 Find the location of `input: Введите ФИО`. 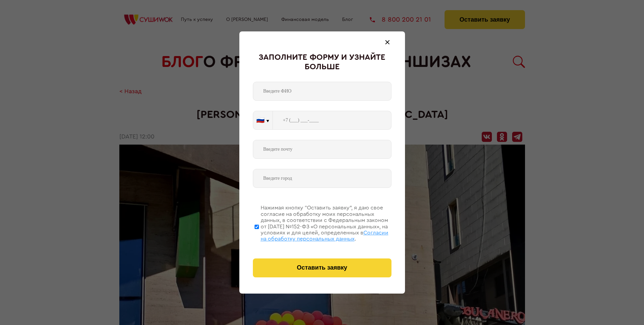

input: Введите ФИО is located at coordinates (322, 91).